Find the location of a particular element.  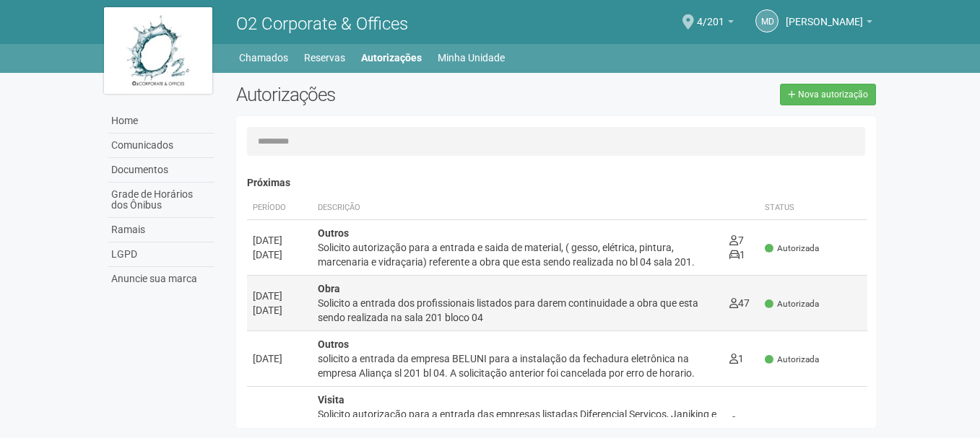

a: Nova autorização is located at coordinates (828, 95).